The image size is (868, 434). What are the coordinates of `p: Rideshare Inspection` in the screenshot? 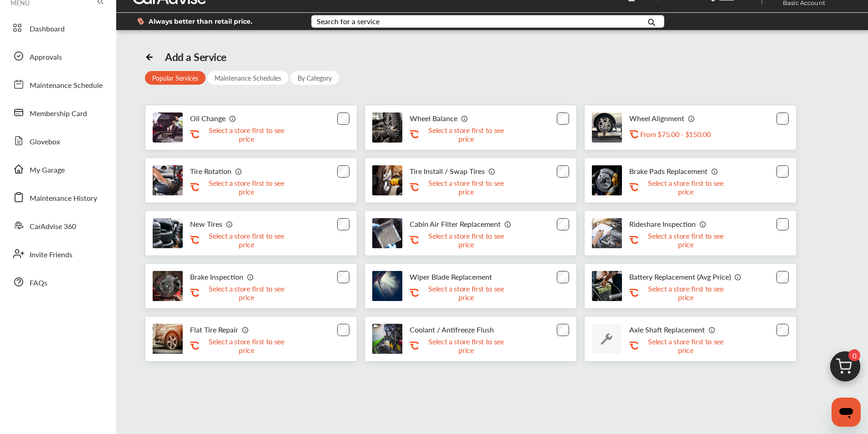 It's located at (662, 224).